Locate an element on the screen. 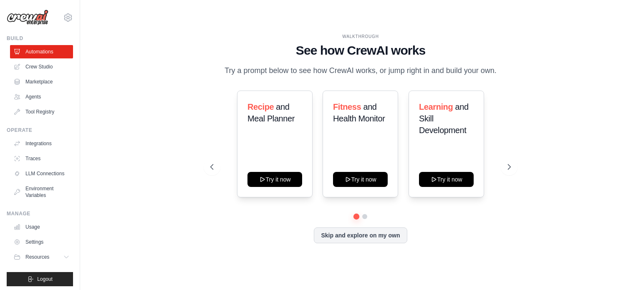 This screenshot has height=290, width=641. button: Resources is located at coordinates (41, 257).